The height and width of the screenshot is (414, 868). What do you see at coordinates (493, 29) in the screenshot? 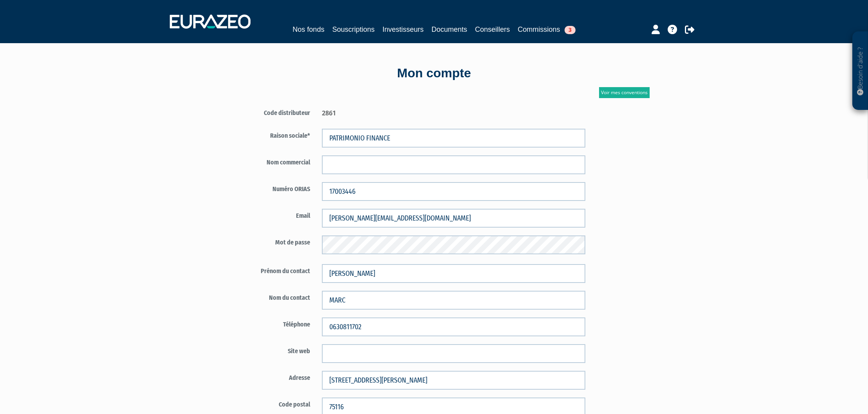
I see `a: Conseillers` at bounding box center [493, 29].